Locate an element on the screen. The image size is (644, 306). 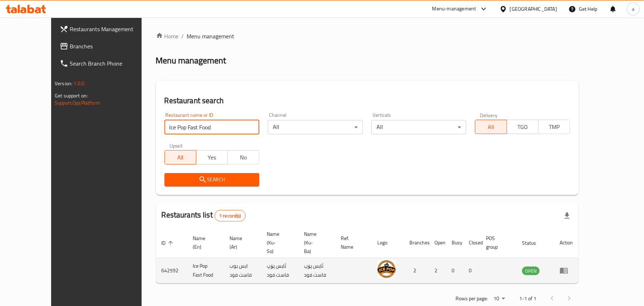
span: Search Branch Phone is located at coordinates (111, 64).